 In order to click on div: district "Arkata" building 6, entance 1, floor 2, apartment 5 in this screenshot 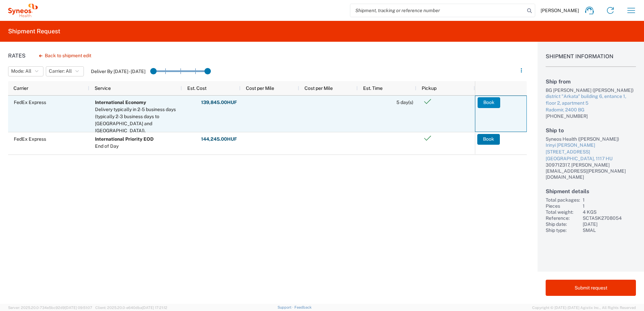, I will do `click(591, 100)`.